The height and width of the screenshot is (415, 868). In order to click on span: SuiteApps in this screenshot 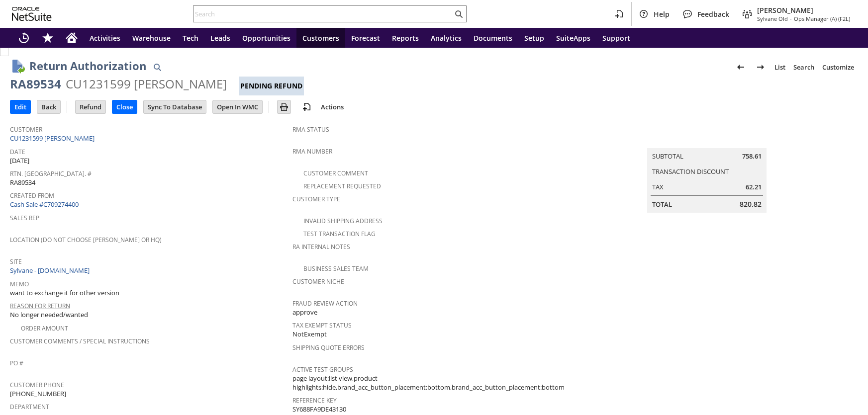, I will do `click(572, 38)`.